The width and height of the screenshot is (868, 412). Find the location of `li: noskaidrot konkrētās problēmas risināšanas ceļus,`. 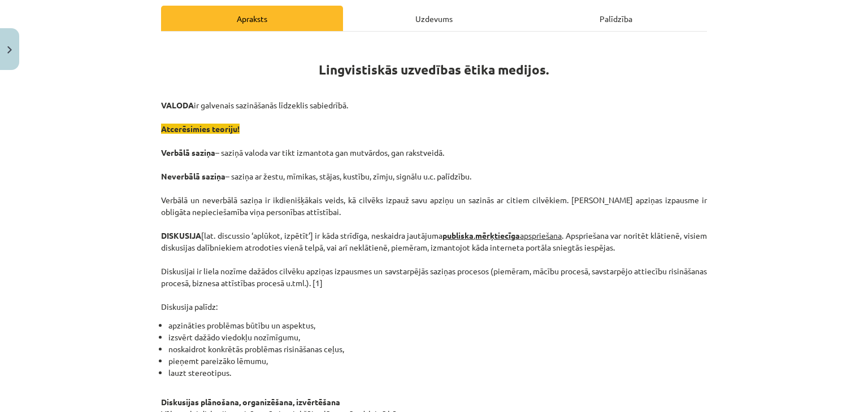

li: noskaidrot konkrētās problēmas risināšanas ceļus, is located at coordinates (437, 349).